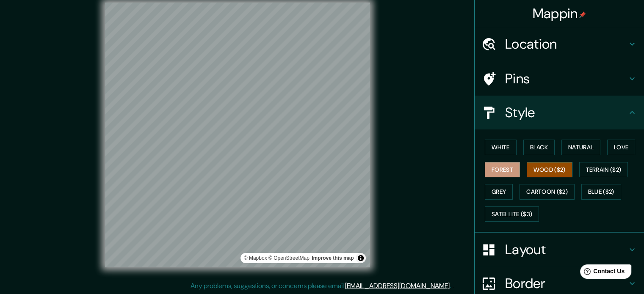  What do you see at coordinates (539, 147) in the screenshot?
I see `button: Black` at bounding box center [539, 147].